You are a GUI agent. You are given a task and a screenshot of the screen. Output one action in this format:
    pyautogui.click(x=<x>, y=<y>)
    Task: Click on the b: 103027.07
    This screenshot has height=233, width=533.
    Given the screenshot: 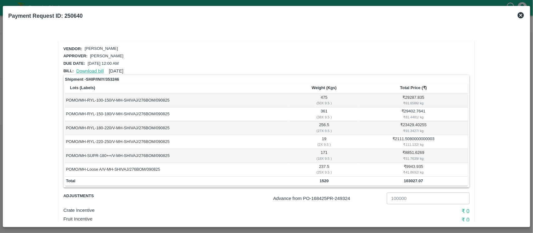 What is the action you would take?
    pyautogui.click(x=413, y=181)
    